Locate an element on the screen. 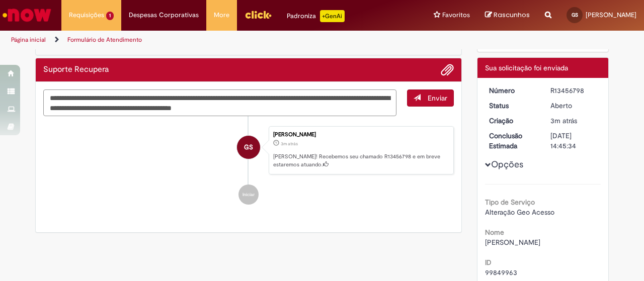  b: ID is located at coordinates (488, 263).